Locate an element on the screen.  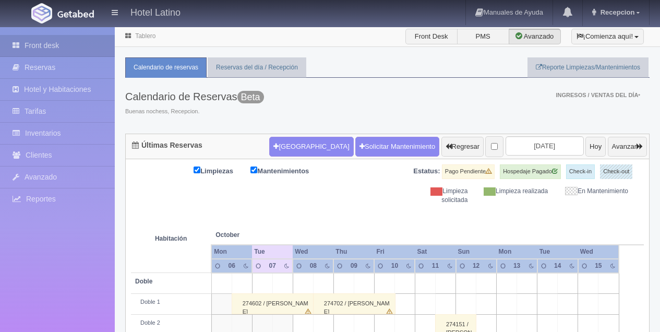
button: Regresar is located at coordinates (462, 147).